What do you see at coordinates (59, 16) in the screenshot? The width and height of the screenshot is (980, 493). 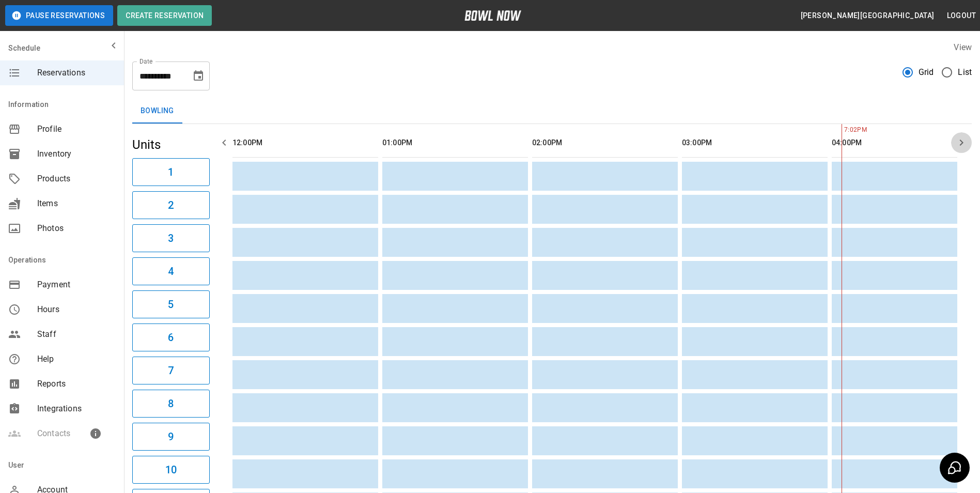 I see `button: Pause Reservations` at bounding box center [59, 16].